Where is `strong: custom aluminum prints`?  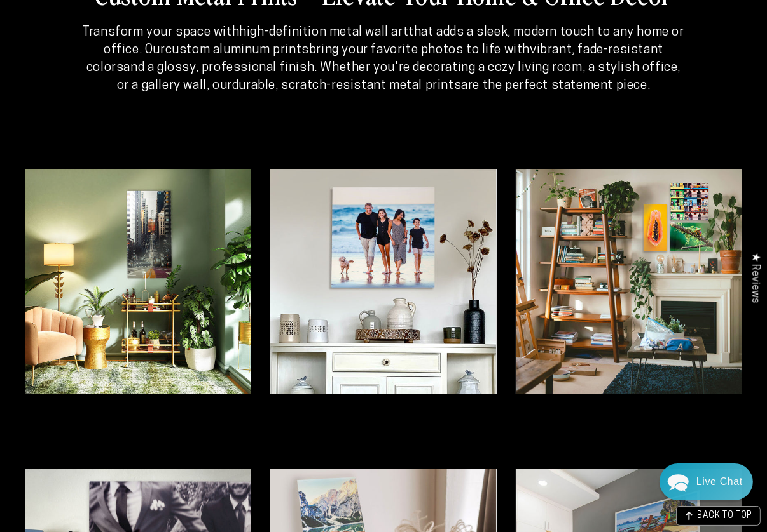 strong: custom aluminum prints is located at coordinates (237, 50).